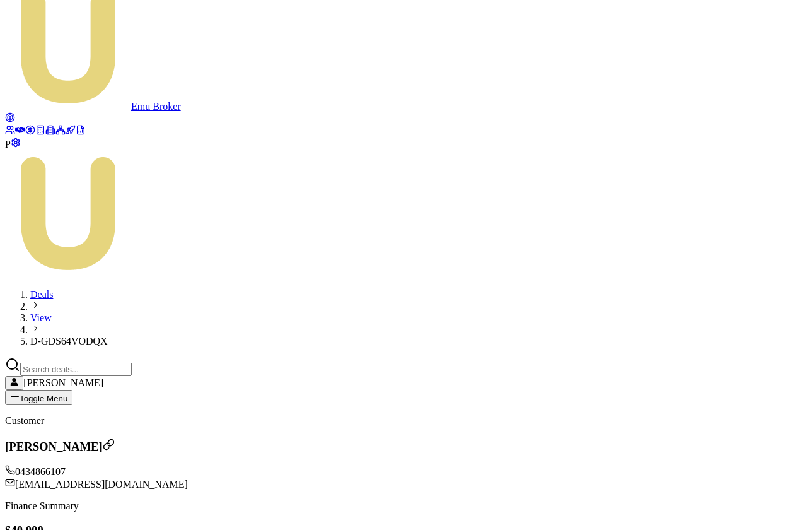 The image size is (812, 530). What do you see at coordinates (68, 213) in the screenshot?
I see `img: Emu Money` at bounding box center [68, 213].